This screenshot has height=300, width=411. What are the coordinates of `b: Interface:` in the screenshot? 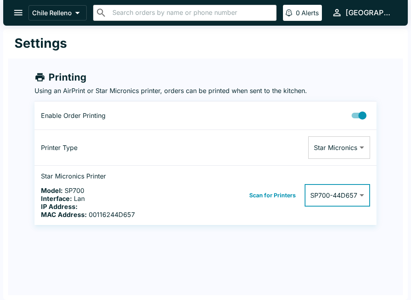 It's located at (56, 199).